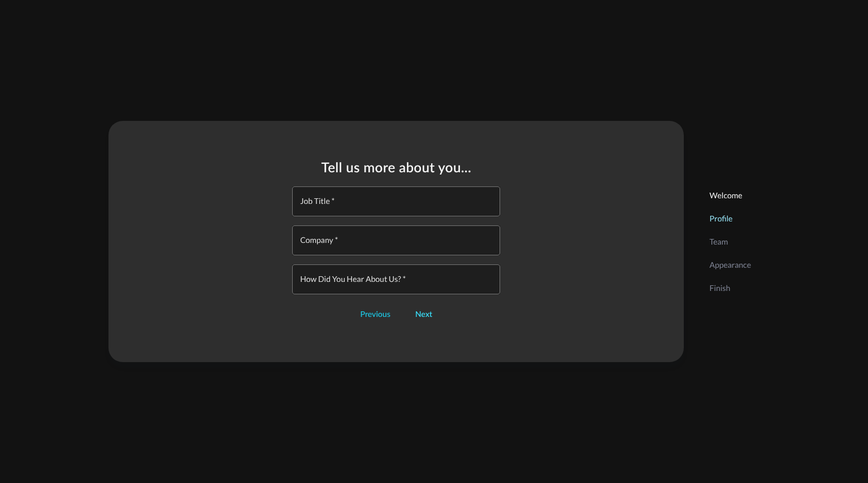 This screenshot has height=483, width=868. What do you see at coordinates (730, 218) in the screenshot?
I see `p: Profile` at bounding box center [730, 218].